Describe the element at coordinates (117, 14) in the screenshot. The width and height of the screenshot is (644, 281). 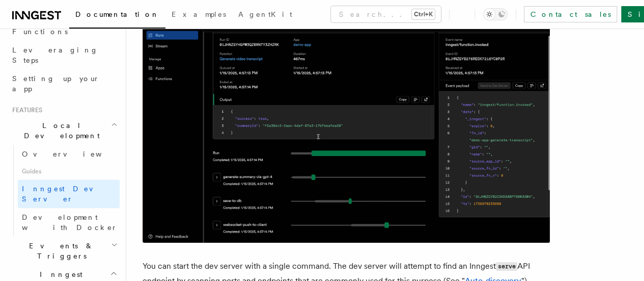
I see `span: Documentation` at that location.